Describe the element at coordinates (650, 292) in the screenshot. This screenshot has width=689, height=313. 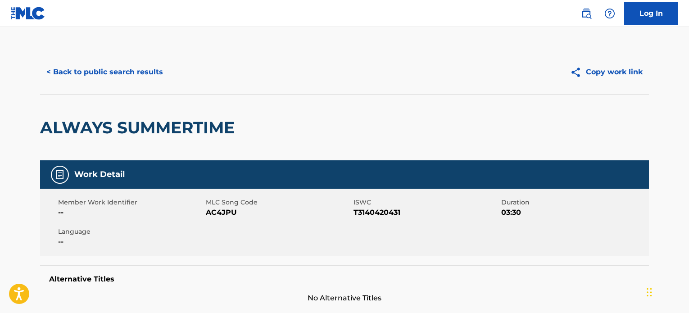
I see `div: Drag` at that location.